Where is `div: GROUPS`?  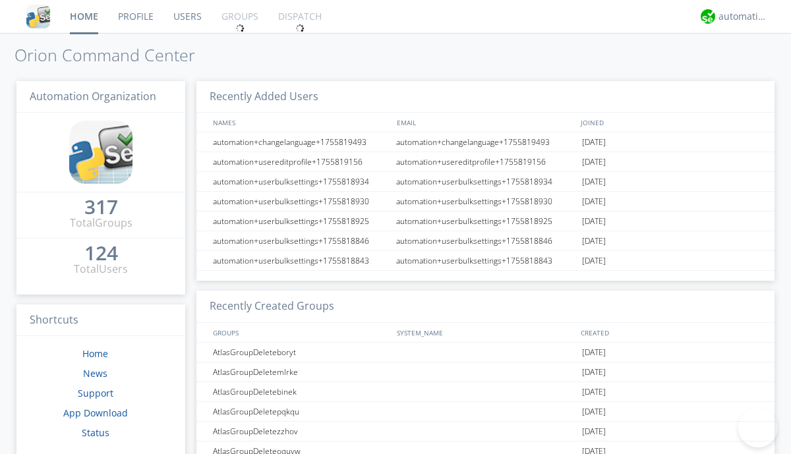
div: GROUPS is located at coordinates (300, 332).